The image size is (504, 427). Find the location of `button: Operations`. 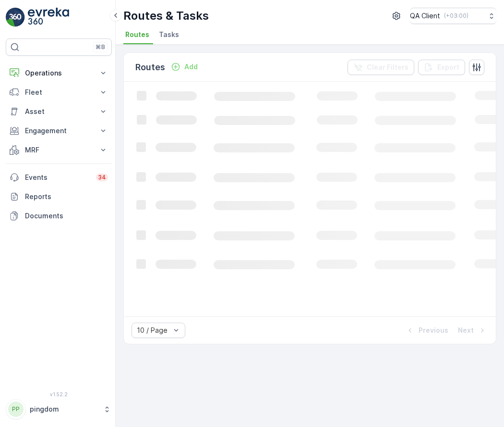

button: Operations is located at coordinates (59, 73).